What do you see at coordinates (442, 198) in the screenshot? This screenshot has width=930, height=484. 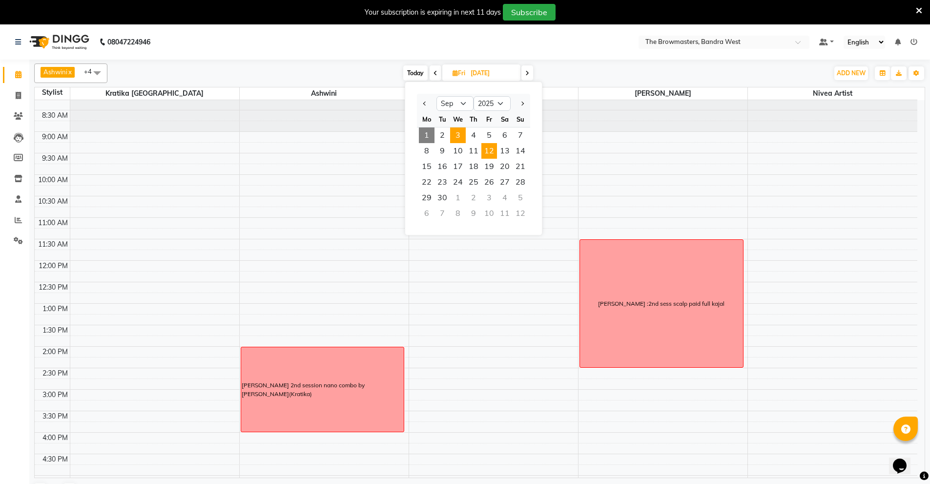 I see `span: 30` at bounding box center [442, 198].